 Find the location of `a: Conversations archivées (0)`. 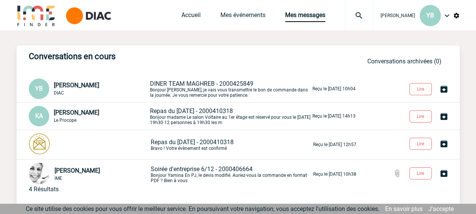

a: Conversations archivées (0) is located at coordinates (405, 61).